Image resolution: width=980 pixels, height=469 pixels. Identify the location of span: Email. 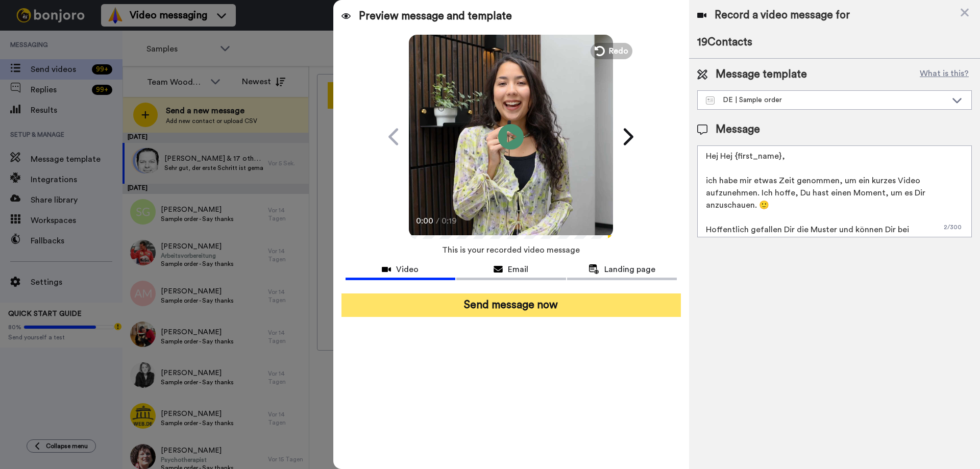
(518, 269).